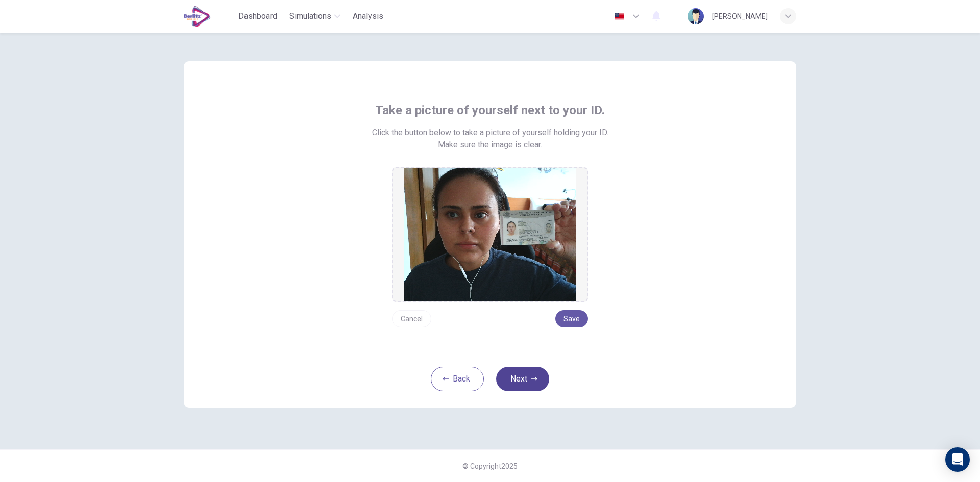 The image size is (980, 482). Describe the element at coordinates (957, 459) in the screenshot. I see `div: Open Intercom Messenger` at that location.